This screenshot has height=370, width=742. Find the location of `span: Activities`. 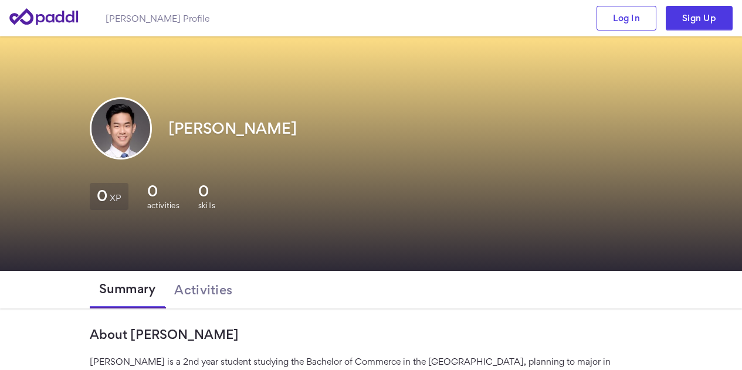

span: Activities is located at coordinates (203, 290).